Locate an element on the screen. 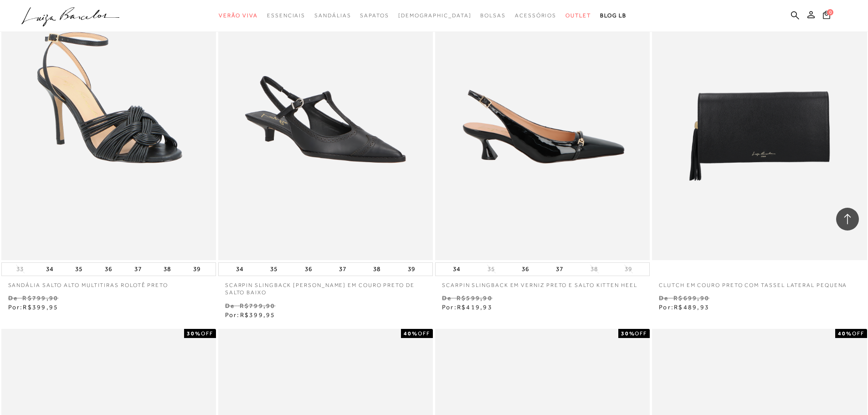 The image size is (868, 415). p: SANDÁLIA SALTO ALTO MULTITIRAS ROLOTÊ PRETO is located at coordinates (109, 282).